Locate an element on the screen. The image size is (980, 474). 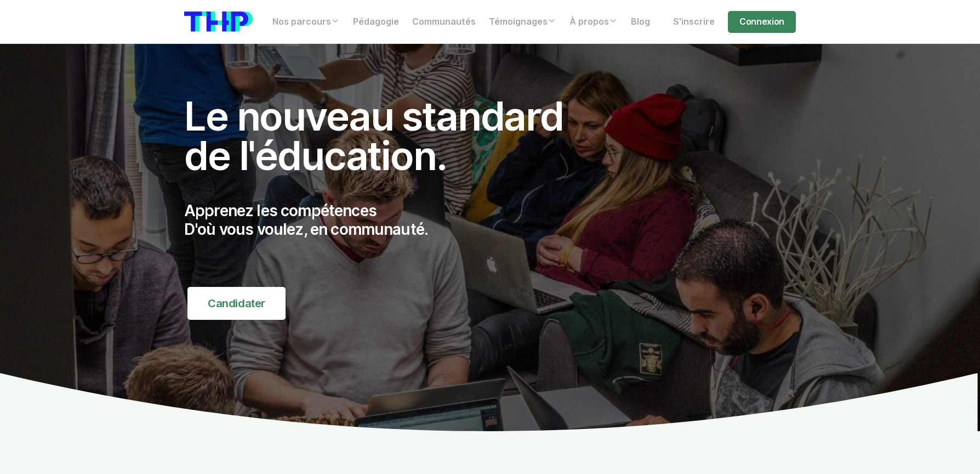
a: Blog is located at coordinates (640, 22).